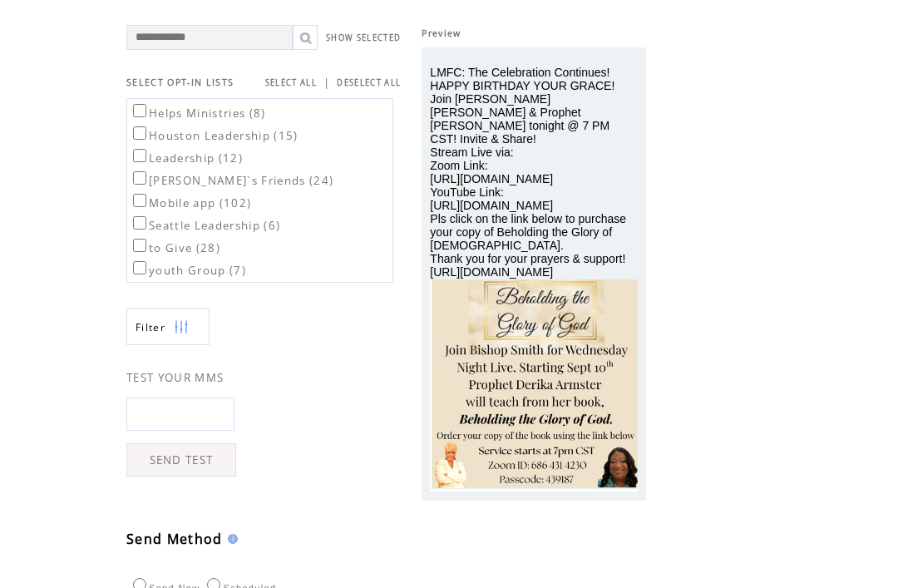 The height and width of the screenshot is (588, 898). I want to click on label: Helps Ministries (8), so click(198, 114).